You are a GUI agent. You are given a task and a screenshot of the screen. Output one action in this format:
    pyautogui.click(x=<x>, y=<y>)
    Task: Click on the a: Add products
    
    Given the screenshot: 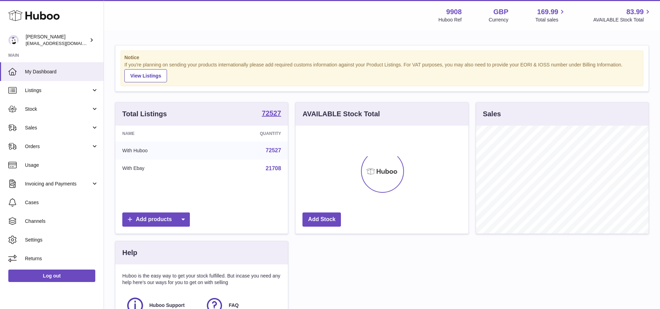 What is the action you would take?
    pyautogui.click(x=156, y=220)
    